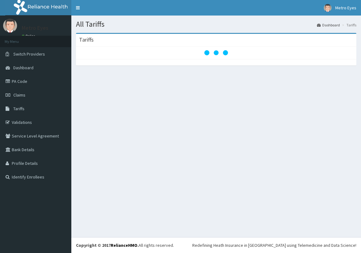  I want to click on h3: Tariffs, so click(86, 40).